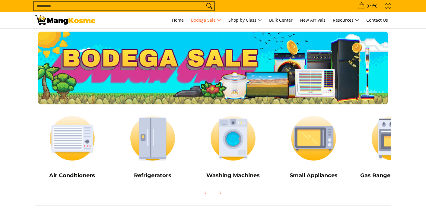 This screenshot has height=210, width=426. Describe the element at coordinates (313, 138) in the screenshot. I see `img: Small Appliances` at that location.